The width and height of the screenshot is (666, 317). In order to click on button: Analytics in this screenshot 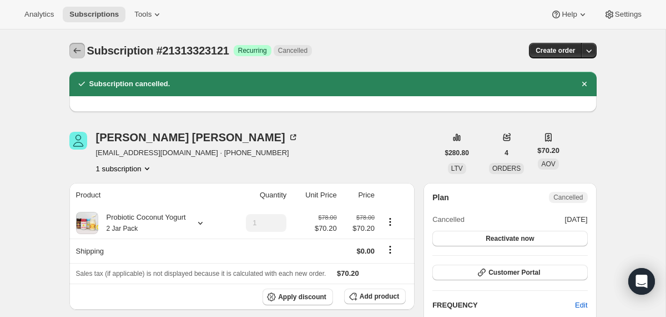, I will do `click(39, 14)`.